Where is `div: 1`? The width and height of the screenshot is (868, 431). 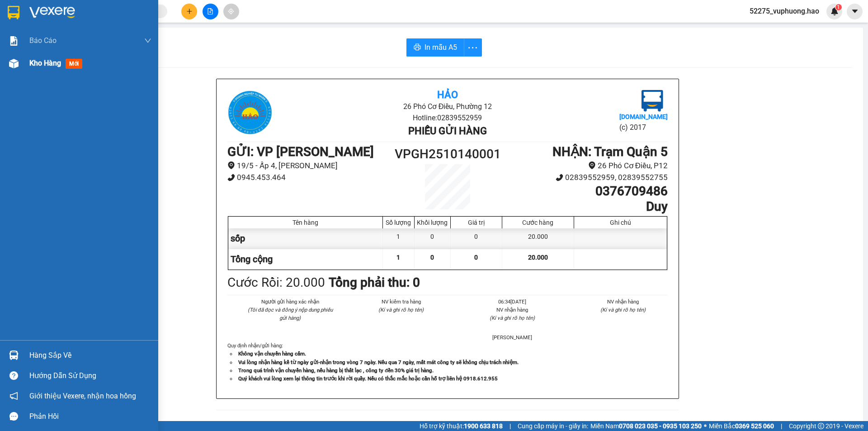
div: 1 is located at coordinates (398, 239).